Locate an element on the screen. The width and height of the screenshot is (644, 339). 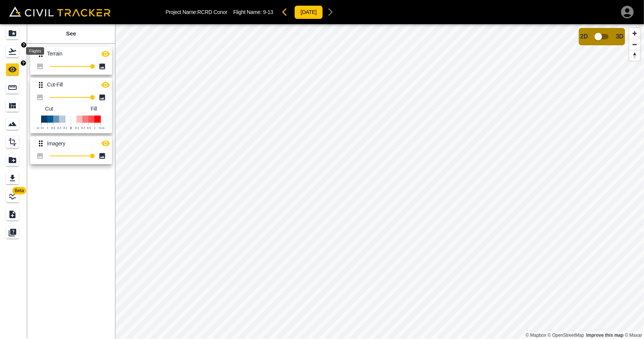
p: Project Name: RCRD Conor is located at coordinates (196, 12).